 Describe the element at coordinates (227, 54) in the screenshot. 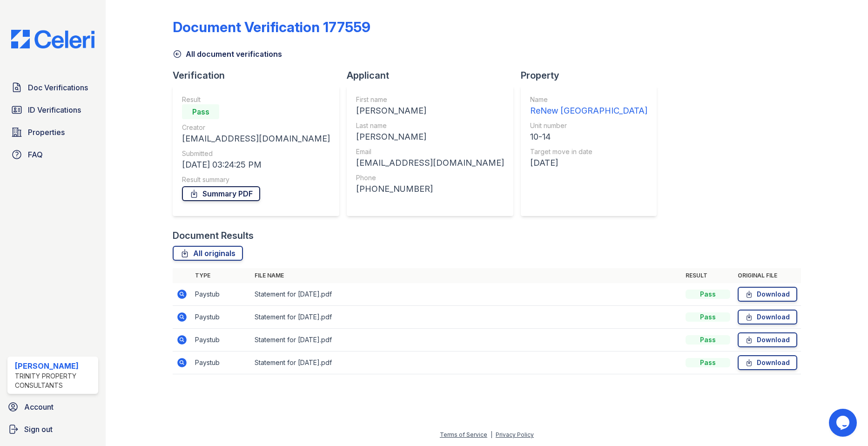

I see `a: All document verifications` at that location.